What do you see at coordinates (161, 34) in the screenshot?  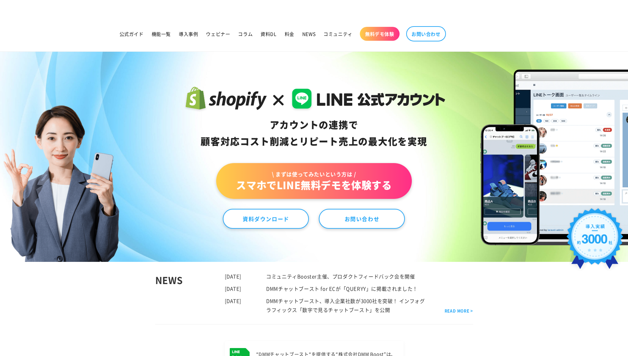 I see `span: 機能一覧` at bounding box center [161, 34].